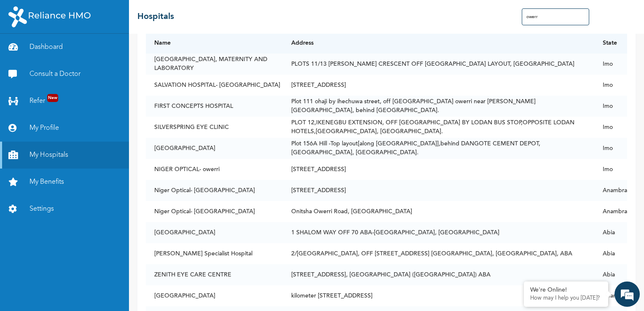 This screenshot has height=311, width=644. I want to click on td: SILVERSPRING EYE CLINIC, so click(215, 127).